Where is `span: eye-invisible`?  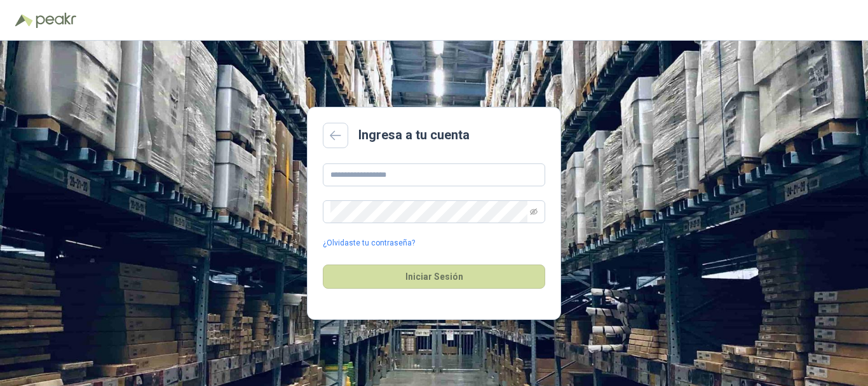
span: eye-invisible is located at coordinates (534, 211).